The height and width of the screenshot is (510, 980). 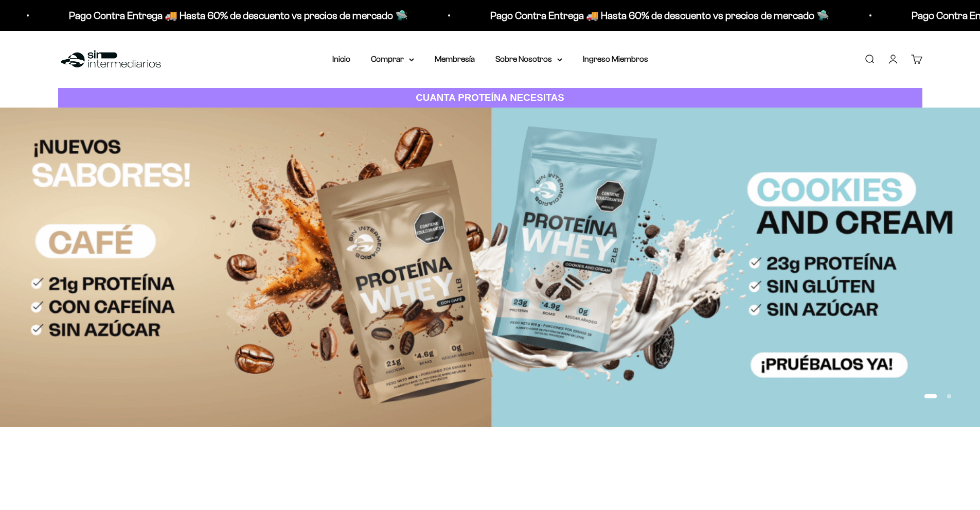 I want to click on summary: Sobre Nosotros, so click(x=529, y=59).